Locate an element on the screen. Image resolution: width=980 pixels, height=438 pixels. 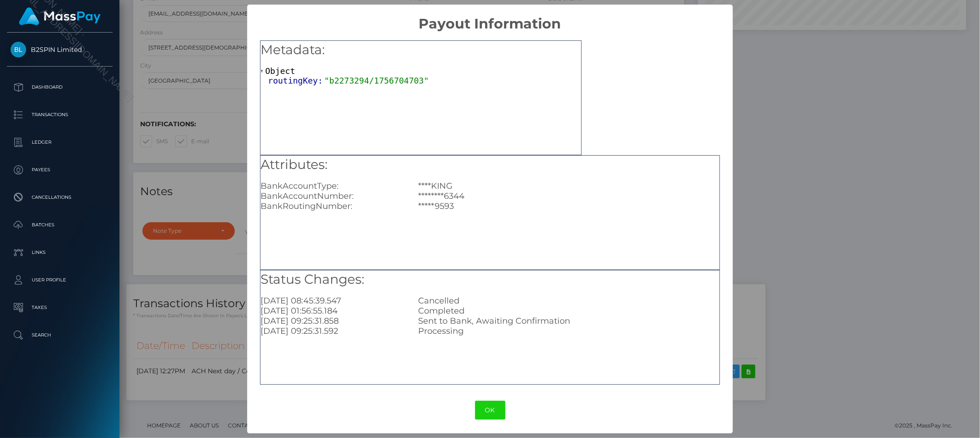
p: Ledger is located at coordinates (60, 142).